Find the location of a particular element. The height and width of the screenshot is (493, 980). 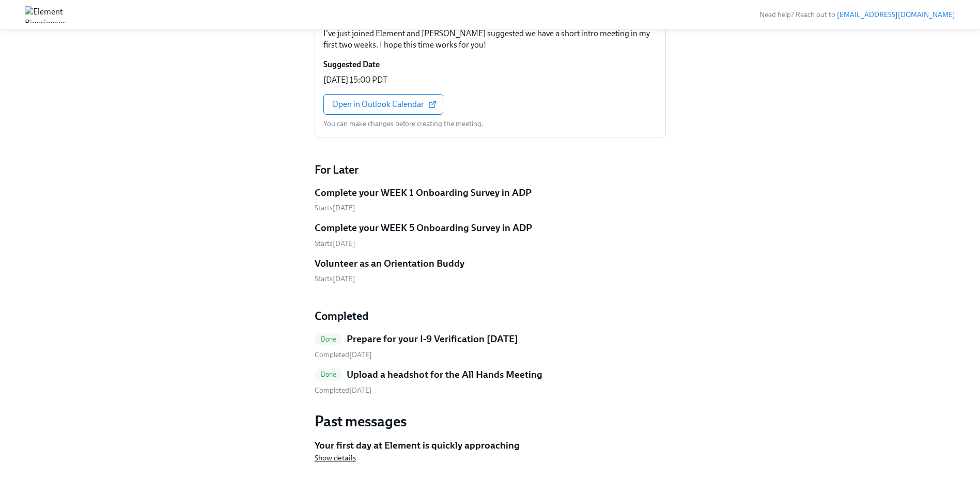

img: Element Biosciences is located at coordinates (46, 14).